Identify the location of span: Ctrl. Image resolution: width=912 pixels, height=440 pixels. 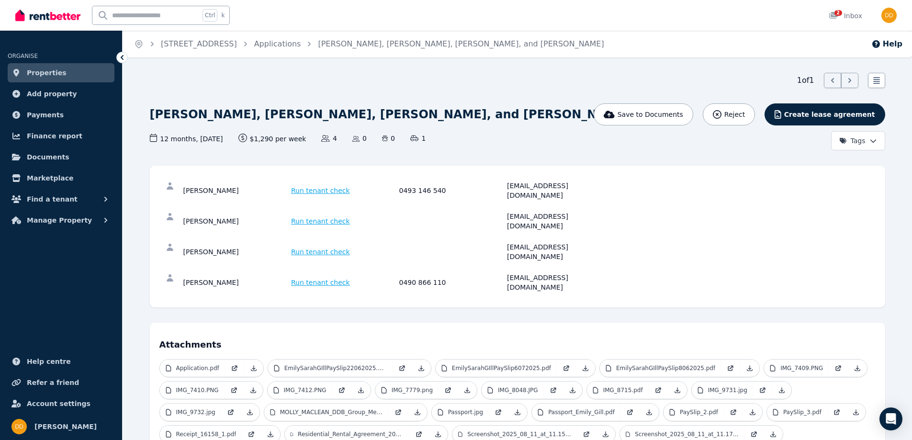
(210, 15).